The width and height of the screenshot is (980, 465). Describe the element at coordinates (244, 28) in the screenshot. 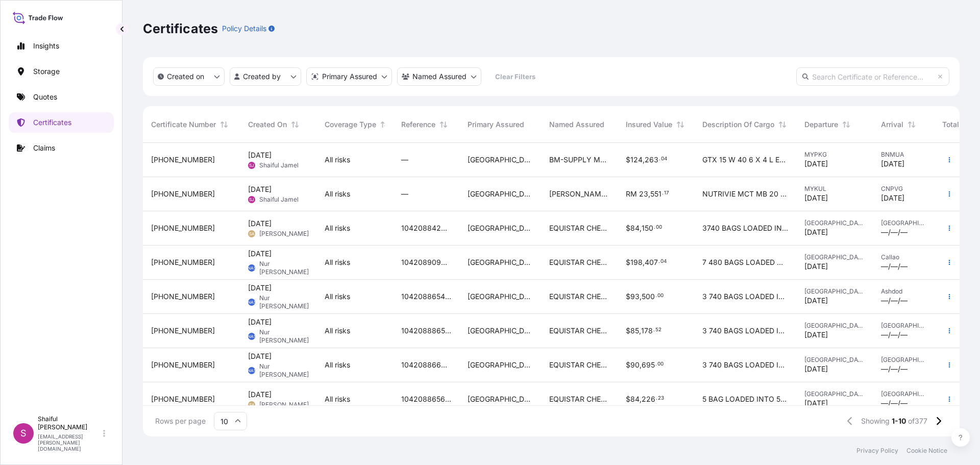

I see `p: Policy Details` at that location.